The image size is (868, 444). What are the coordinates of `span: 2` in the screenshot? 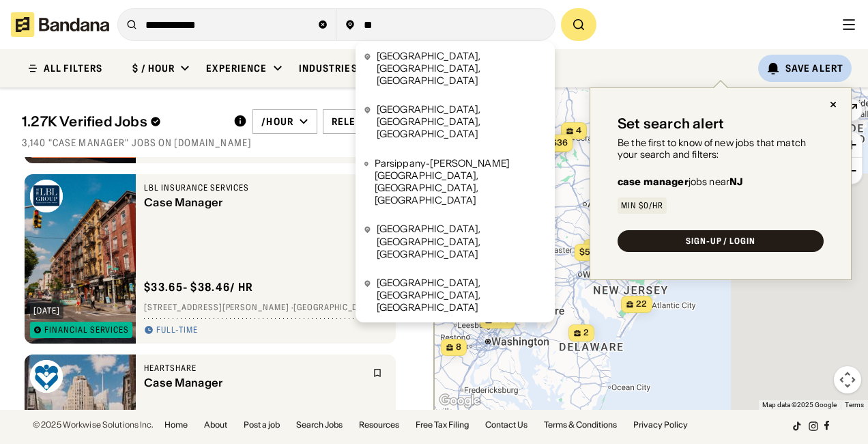 It's located at (586, 332).